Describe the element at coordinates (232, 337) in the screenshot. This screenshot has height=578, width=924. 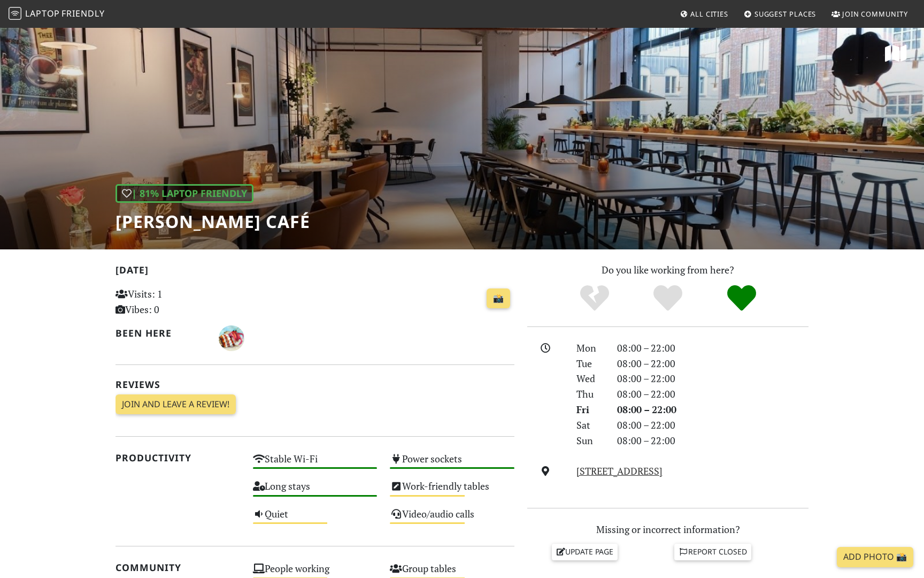
I see `span: Joost Visser` at that location.